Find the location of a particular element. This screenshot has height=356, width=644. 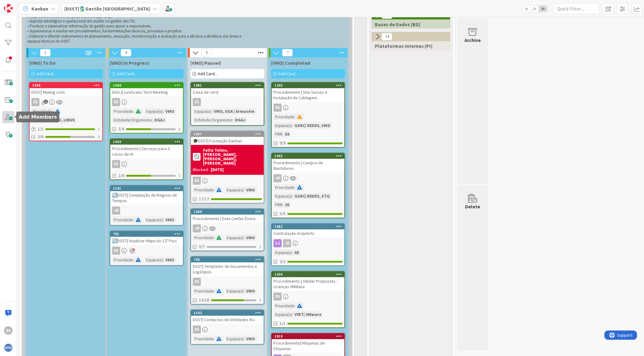

span: 1/1 is located at coordinates (282, 323).